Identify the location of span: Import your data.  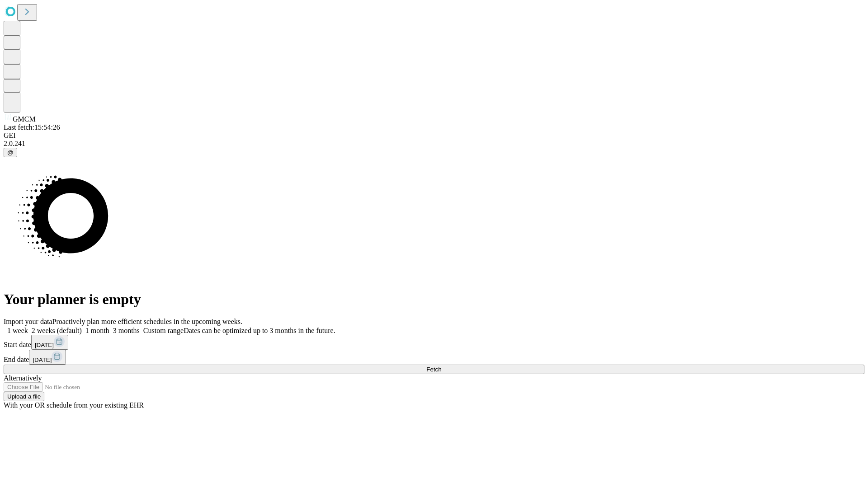
(28, 321).